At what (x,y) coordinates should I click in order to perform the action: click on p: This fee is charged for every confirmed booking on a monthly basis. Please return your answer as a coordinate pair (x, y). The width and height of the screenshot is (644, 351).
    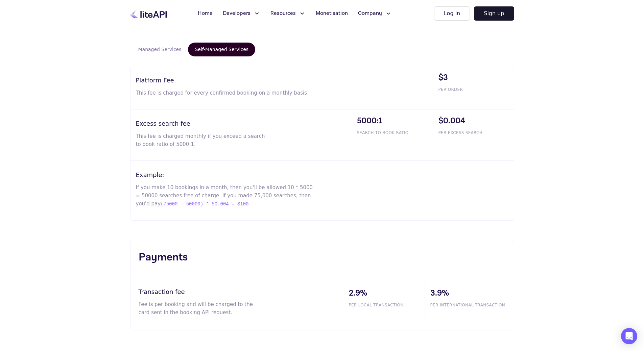
    Looking at the image, I should click on (225, 93).